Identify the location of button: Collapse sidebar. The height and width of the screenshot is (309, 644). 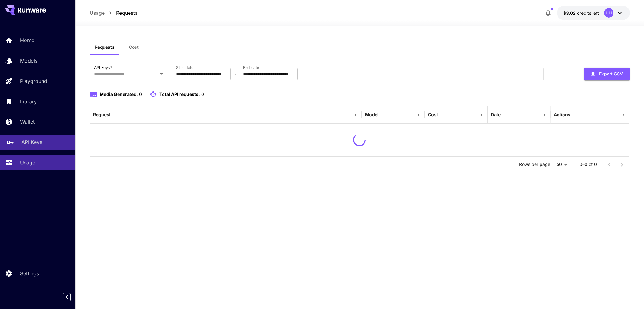
(66, 297).